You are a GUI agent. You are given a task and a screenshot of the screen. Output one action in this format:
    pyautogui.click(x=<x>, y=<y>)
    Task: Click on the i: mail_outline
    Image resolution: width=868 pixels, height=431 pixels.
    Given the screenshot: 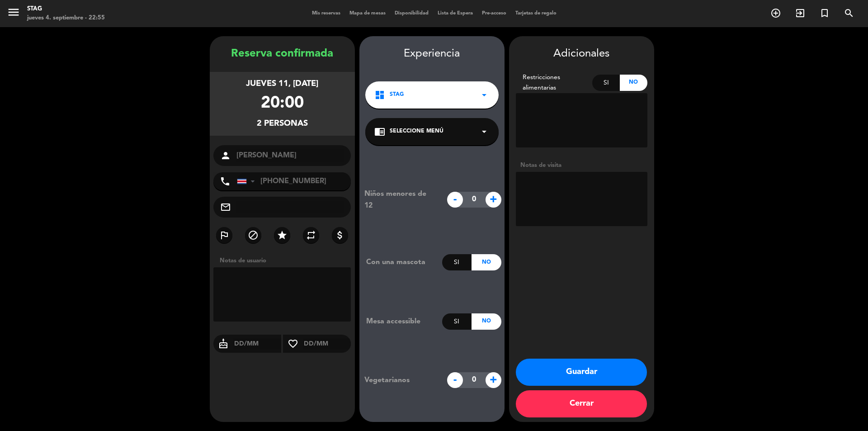 What is the action you would take?
    pyautogui.click(x=226, y=207)
    